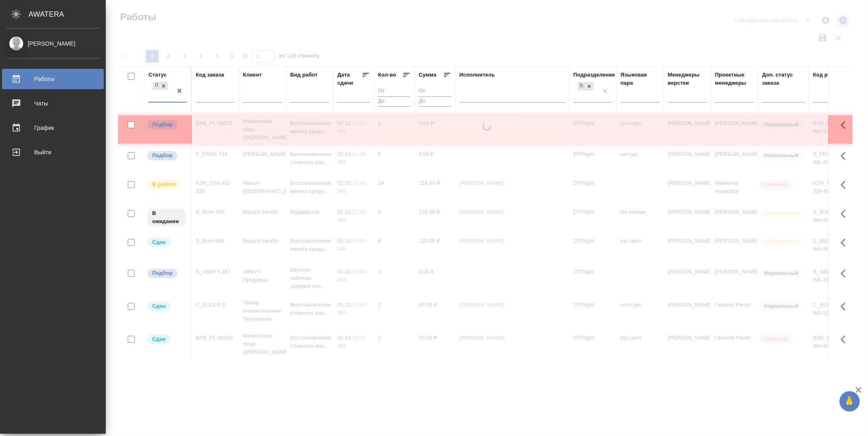 The image size is (868, 436). I want to click on p: В работе, so click(164, 185).